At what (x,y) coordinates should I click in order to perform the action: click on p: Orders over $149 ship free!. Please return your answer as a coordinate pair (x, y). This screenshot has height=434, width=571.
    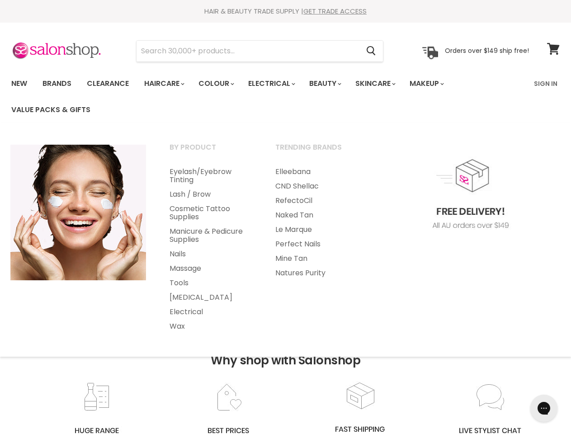
    Looking at the image, I should click on (487, 51).